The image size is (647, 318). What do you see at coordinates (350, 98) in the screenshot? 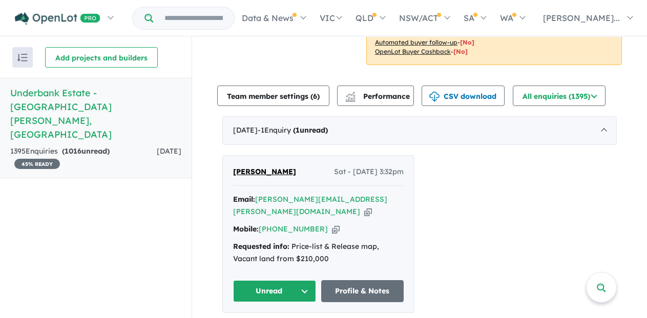
I see `img: bar-chart.svg` at bounding box center [350, 98].